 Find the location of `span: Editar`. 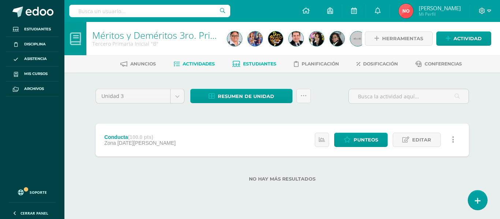

span: Editar is located at coordinates (422, 140).